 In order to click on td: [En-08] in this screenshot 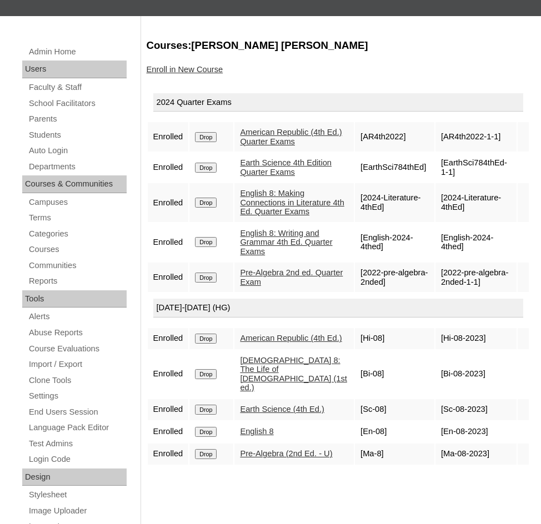, I will do `click(394, 432)`.